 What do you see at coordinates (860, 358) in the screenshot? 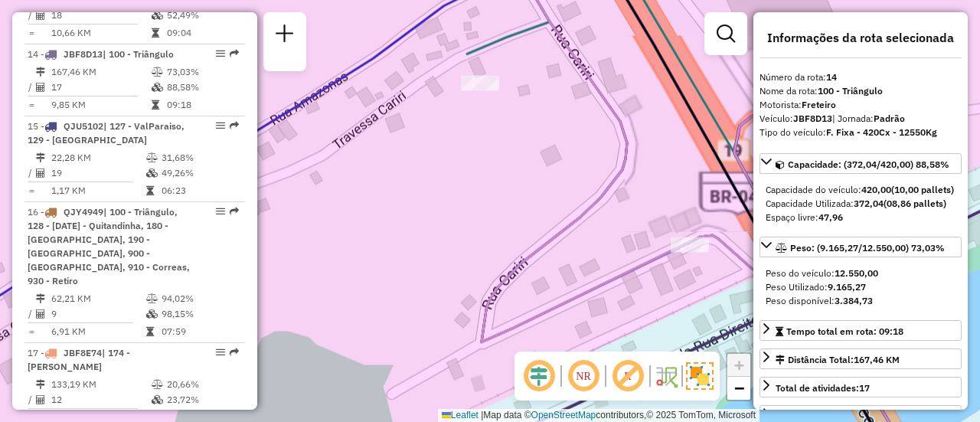
I see `a: Distância Total:167,46 KM` at bounding box center [860, 358].